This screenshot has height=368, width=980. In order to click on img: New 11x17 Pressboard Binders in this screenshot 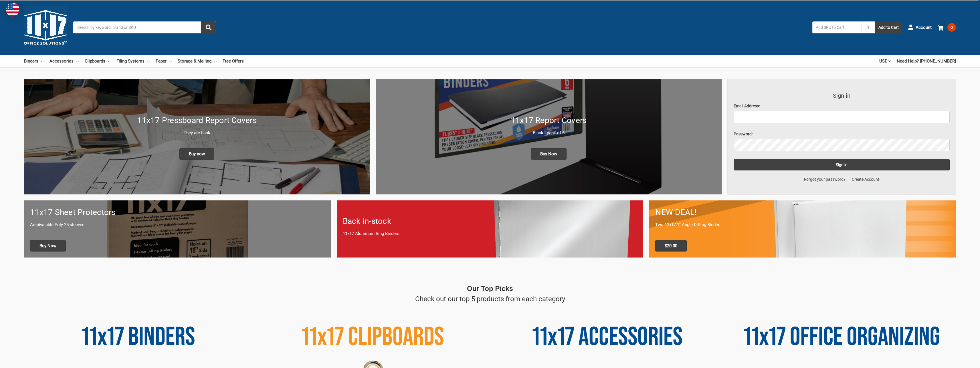, I will do `click(197, 137)`.